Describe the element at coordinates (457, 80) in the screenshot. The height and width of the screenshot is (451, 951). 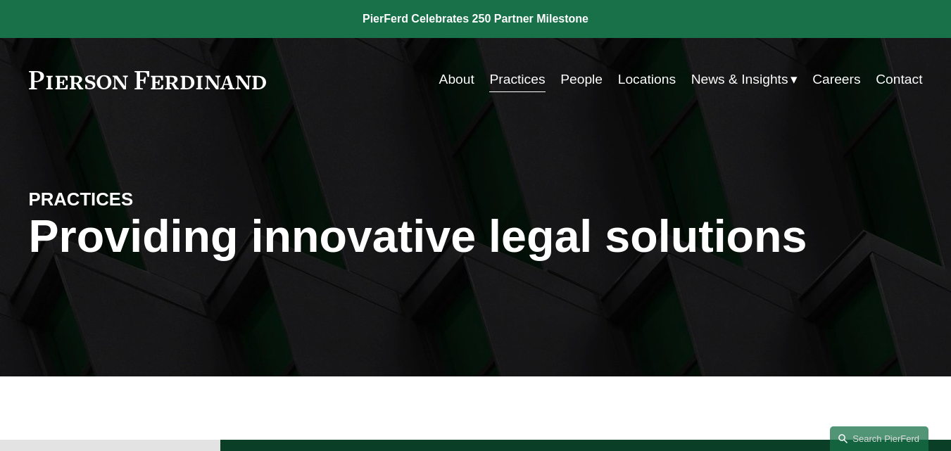
I see `a: About` at that location.